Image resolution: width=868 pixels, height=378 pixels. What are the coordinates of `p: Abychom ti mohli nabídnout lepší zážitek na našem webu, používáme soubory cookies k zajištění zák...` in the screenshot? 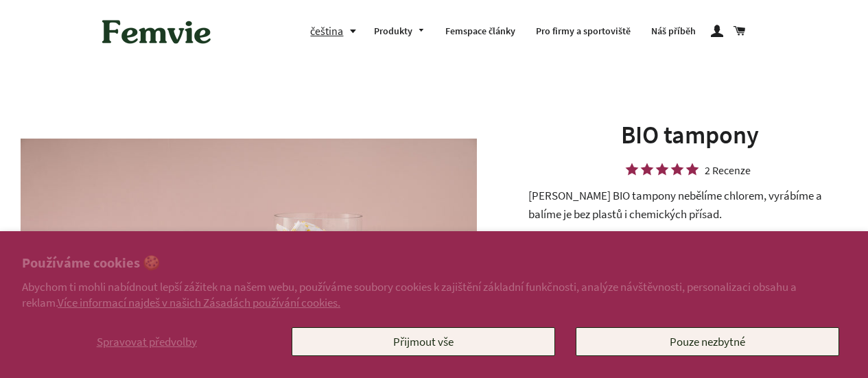 It's located at (434, 294).